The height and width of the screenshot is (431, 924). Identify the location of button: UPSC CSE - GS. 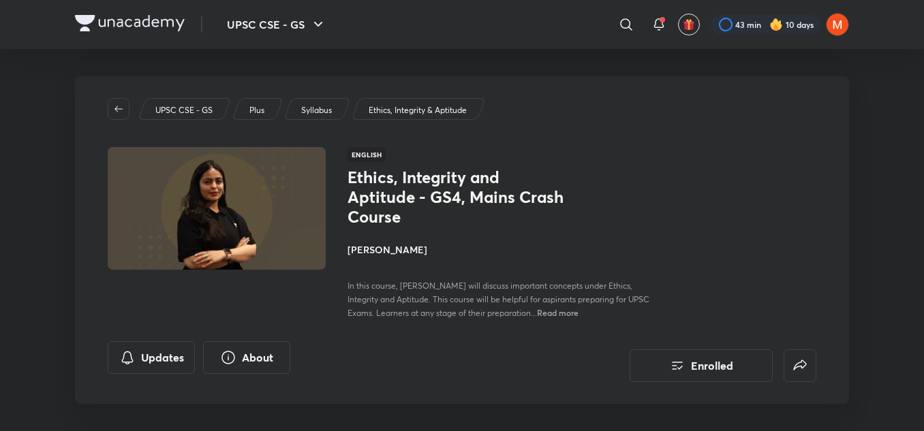
(277, 25).